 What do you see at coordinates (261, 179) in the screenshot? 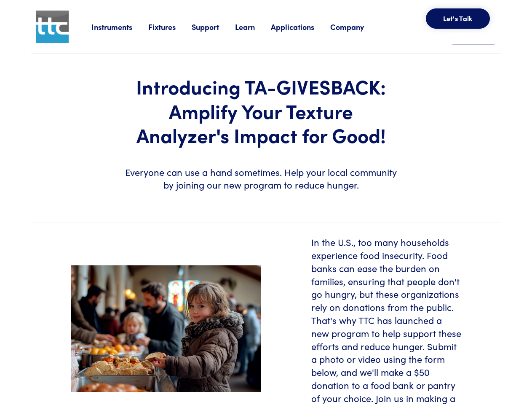
I see `h6: Everyone can use a hand sometimes. Help your local community by joining our new program to reduce...` at bounding box center [261, 179].